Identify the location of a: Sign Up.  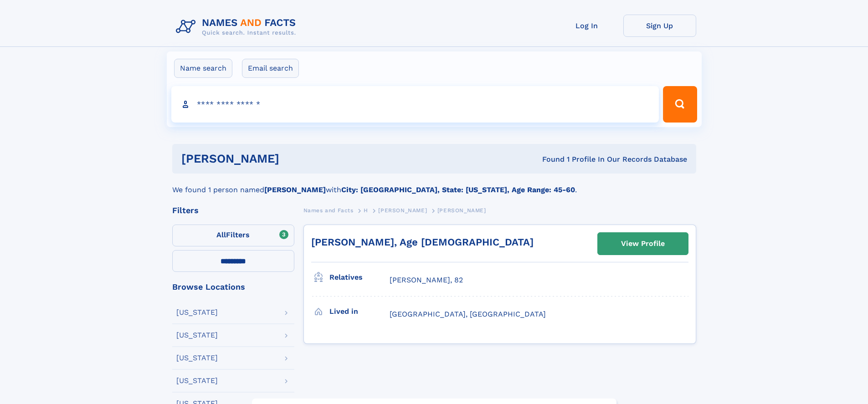
(660, 25).